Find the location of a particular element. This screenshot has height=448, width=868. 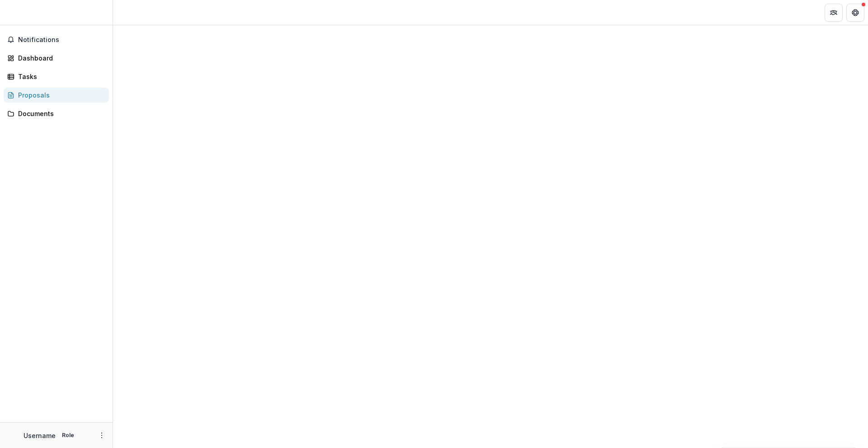

p: Username is located at coordinates (40, 436).